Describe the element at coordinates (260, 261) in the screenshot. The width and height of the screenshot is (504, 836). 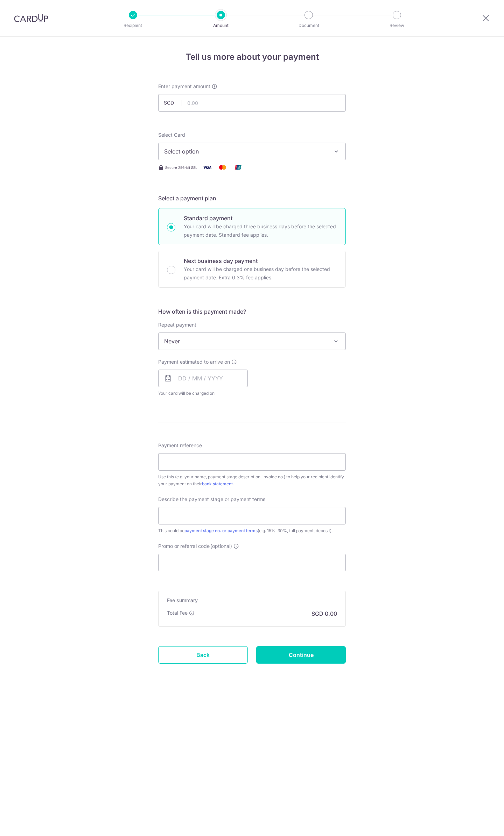
I see `p: Next business day payment` at that location.